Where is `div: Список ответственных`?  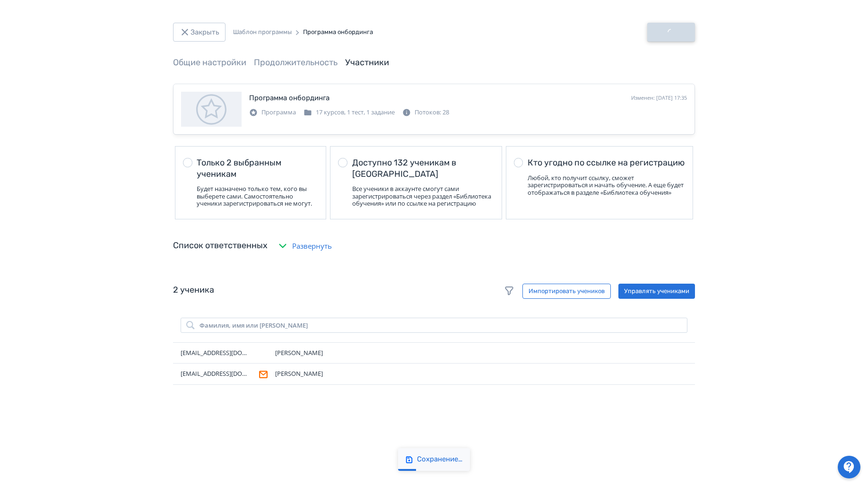
div: Список ответственных is located at coordinates (221, 246).